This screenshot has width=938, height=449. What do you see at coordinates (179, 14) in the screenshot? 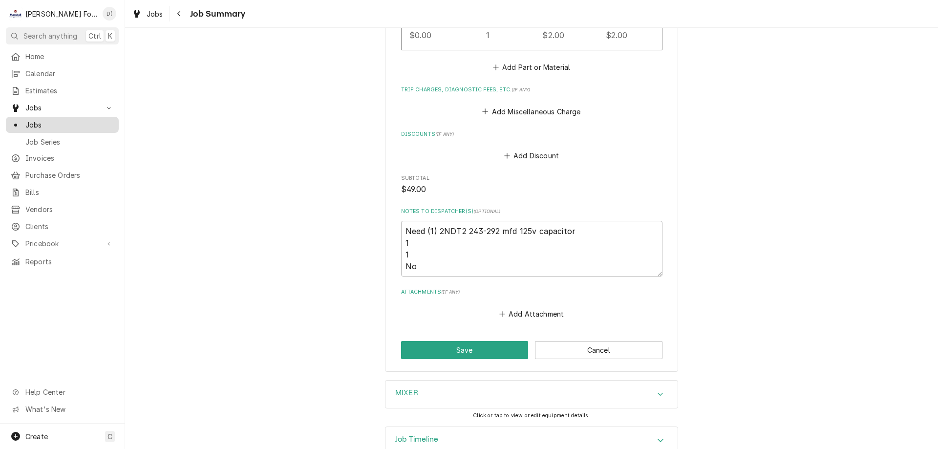
I see `button: Navigate back` at bounding box center [179, 14].